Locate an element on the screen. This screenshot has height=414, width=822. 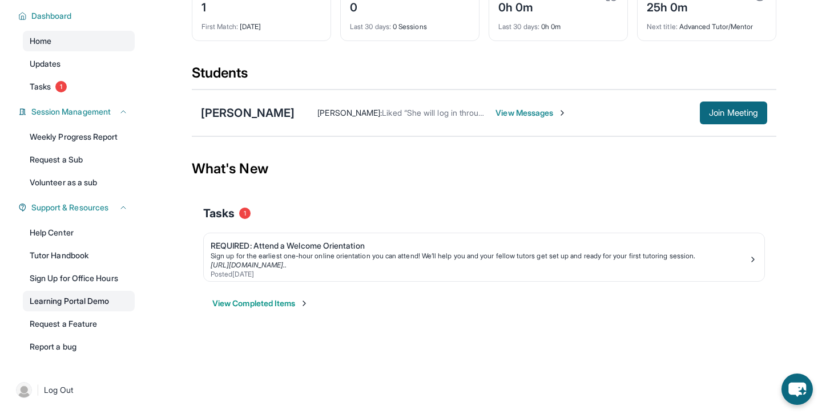
a: Report a bug is located at coordinates (79, 347).